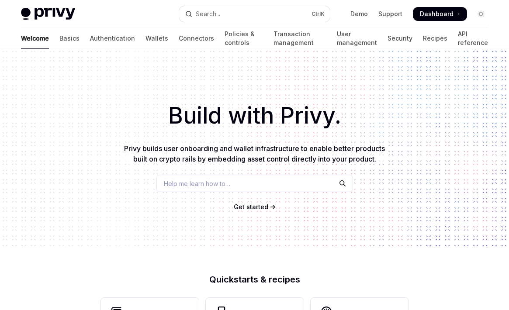  I want to click on button: Open search, so click(255, 14).